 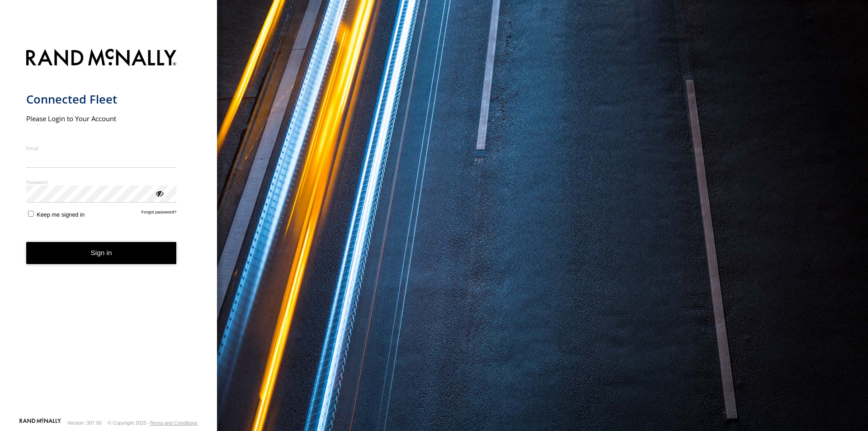 I want to click on input: Keep me signed in, so click(x=31, y=214).